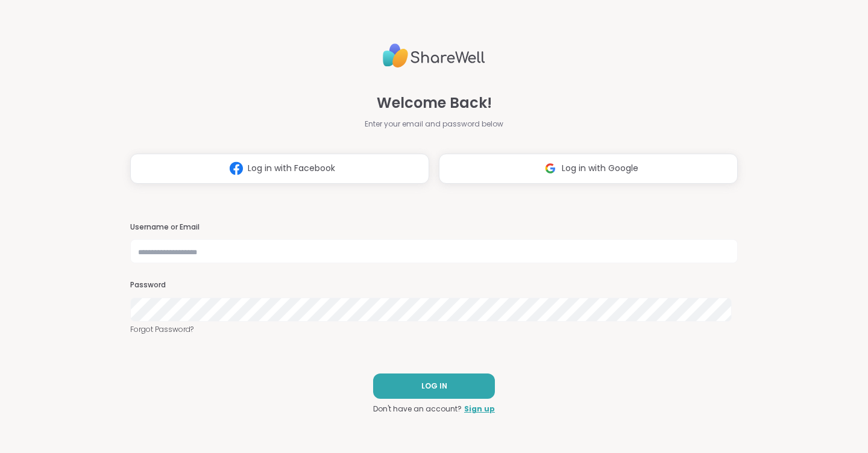 The height and width of the screenshot is (453, 868). I want to click on span: Log in with Google, so click(600, 168).